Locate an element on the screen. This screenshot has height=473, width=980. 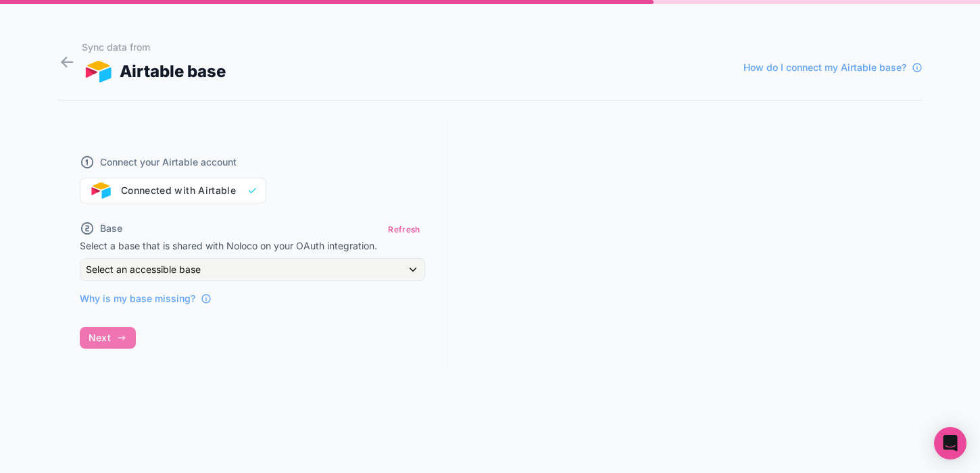
span: Select an accessible base is located at coordinates (144, 269).